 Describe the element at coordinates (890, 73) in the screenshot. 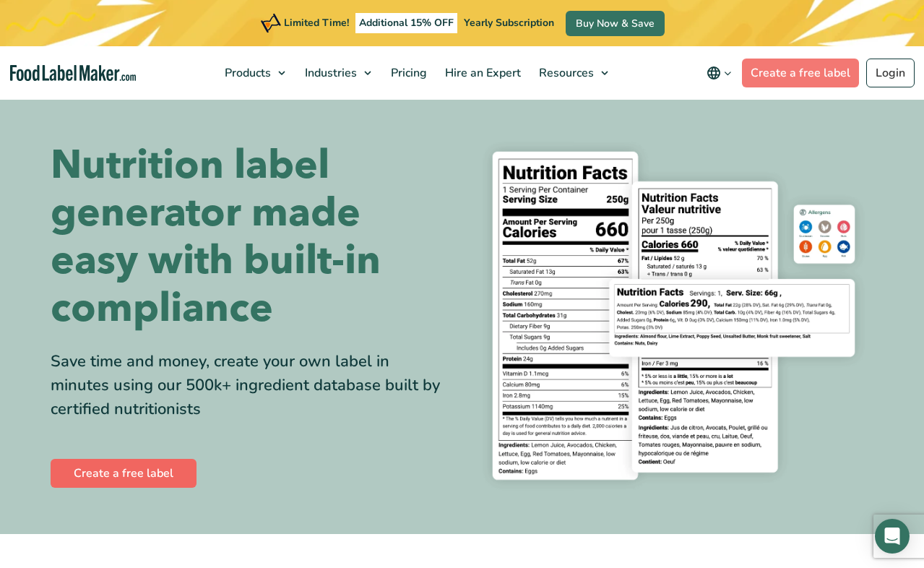

I see `a: Login` at that location.